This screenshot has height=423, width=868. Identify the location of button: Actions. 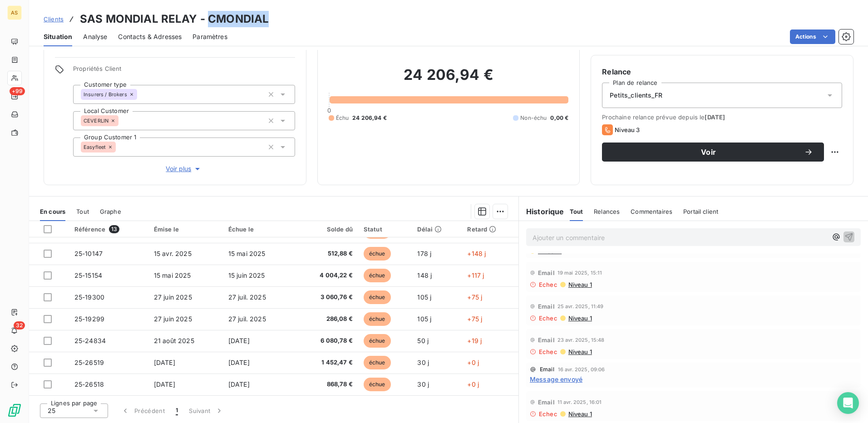
(813, 36).